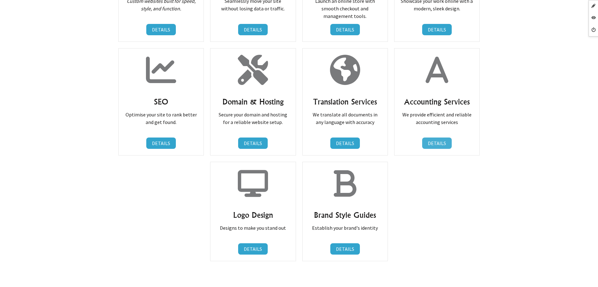 This screenshot has width=598, height=287. What do you see at coordinates (253, 228) in the screenshot?
I see `p: Designs to make you stand out` at bounding box center [253, 228].